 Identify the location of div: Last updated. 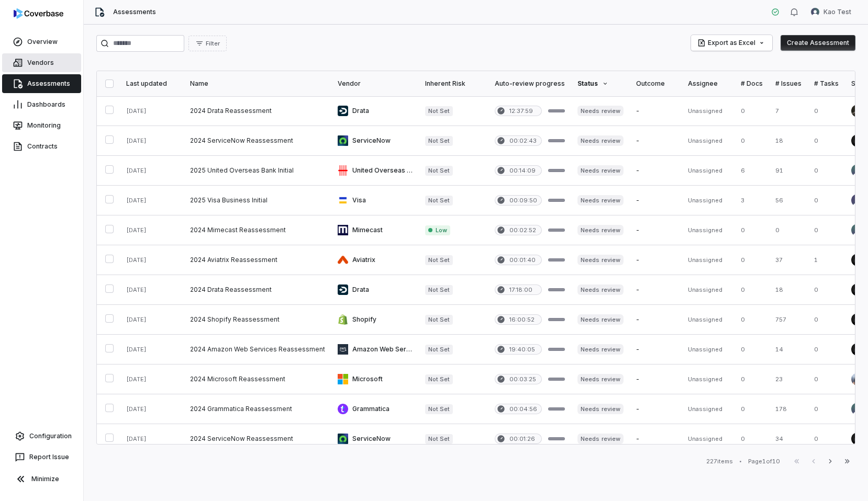
(152, 84).